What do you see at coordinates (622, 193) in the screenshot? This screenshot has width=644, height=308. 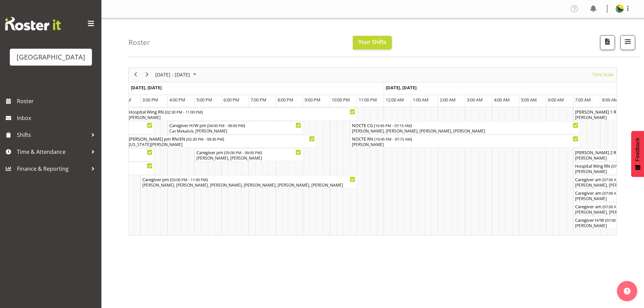 I see `span: 07:00 AM - 02:30 PM` at bounding box center [622, 193].